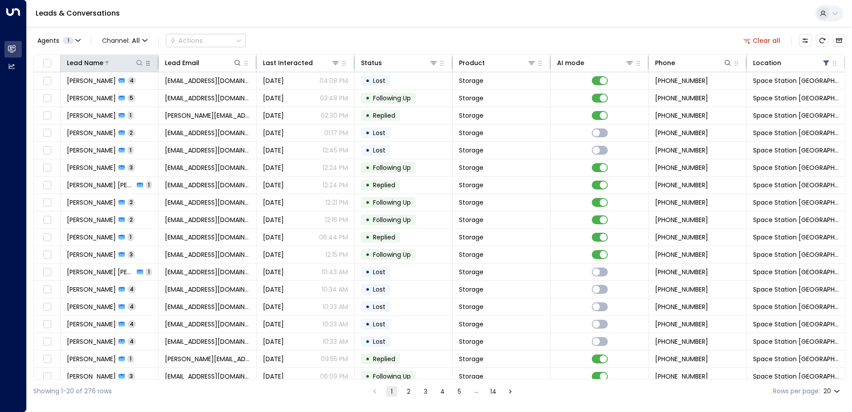 The image size is (852, 412). Describe the element at coordinates (472, 63) in the screenshot. I see `div: Product` at that location.